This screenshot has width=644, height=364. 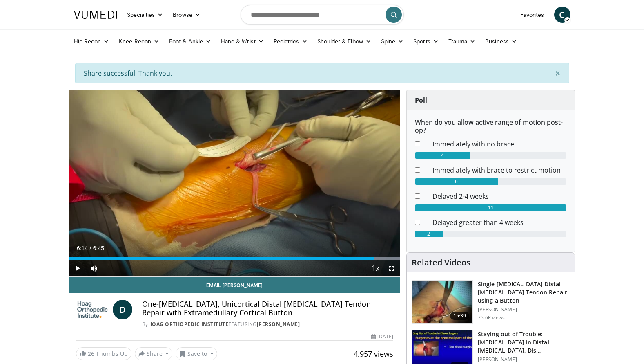 I want to click on a: Business, so click(x=501, y=41).